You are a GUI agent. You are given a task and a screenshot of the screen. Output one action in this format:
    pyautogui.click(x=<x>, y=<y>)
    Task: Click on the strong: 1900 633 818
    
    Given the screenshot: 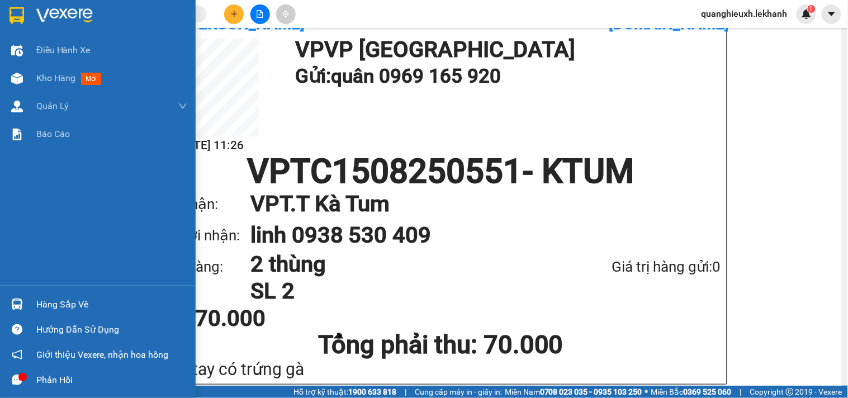 What is the action you would take?
    pyautogui.click(x=372, y=392)
    